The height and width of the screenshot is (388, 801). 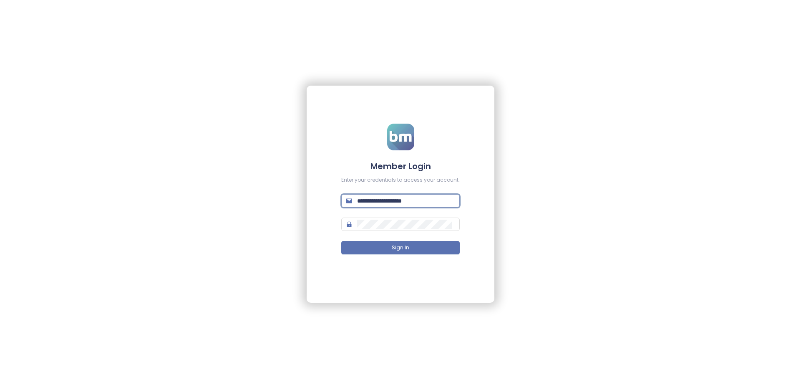 What do you see at coordinates (349, 201) in the screenshot?
I see `span: mail` at bounding box center [349, 201].